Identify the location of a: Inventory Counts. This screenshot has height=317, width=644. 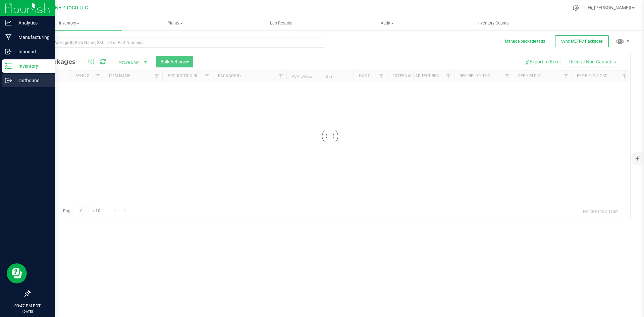
(493, 23).